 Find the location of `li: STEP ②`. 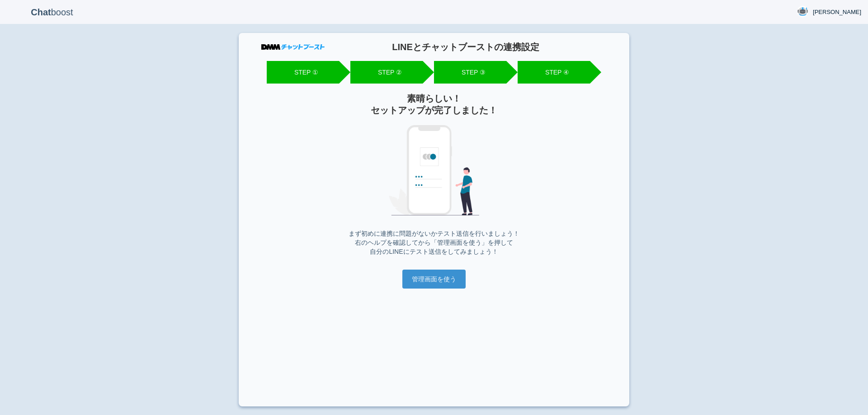

li: STEP ② is located at coordinates (386, 72).